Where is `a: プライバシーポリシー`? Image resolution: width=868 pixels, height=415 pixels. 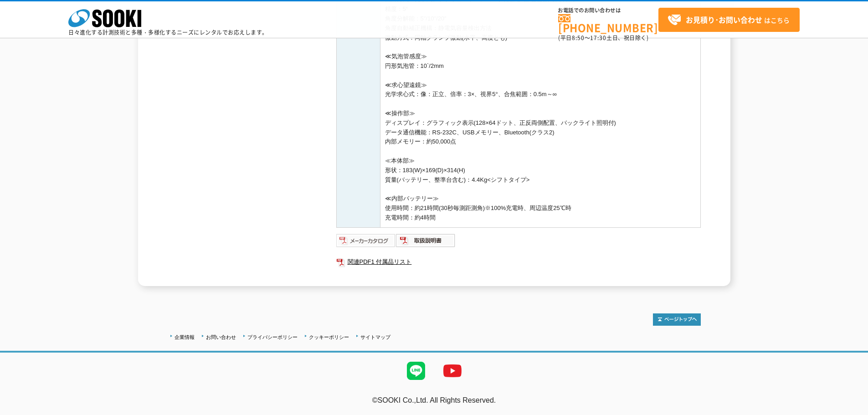
a: プライバシーポリシー is located at coordinates (272, 338).